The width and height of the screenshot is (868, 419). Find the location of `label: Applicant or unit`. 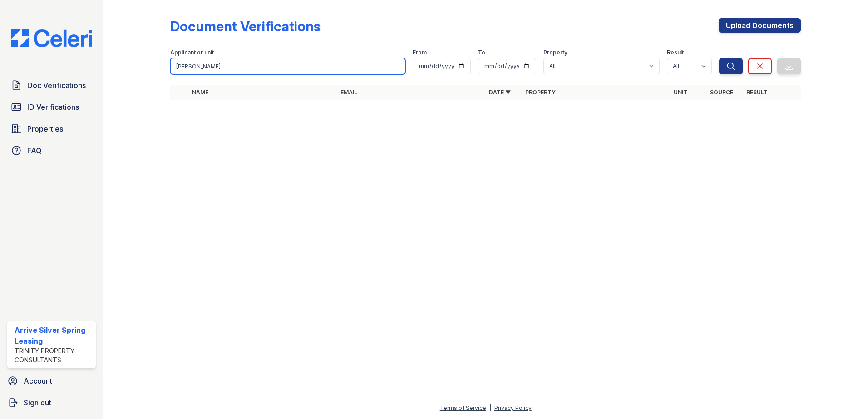

label: Applicant or unit is located at coordinates (192, 52).